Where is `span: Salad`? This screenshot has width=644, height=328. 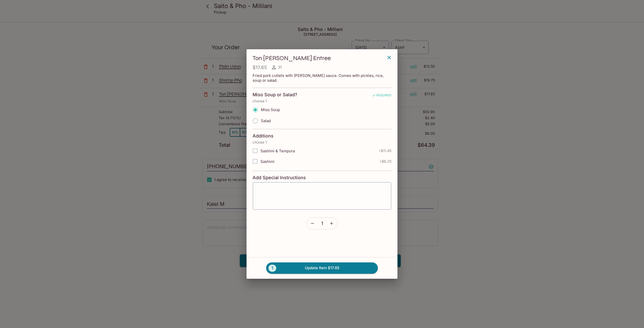 span: Salad is located at coordinates (266, 120).